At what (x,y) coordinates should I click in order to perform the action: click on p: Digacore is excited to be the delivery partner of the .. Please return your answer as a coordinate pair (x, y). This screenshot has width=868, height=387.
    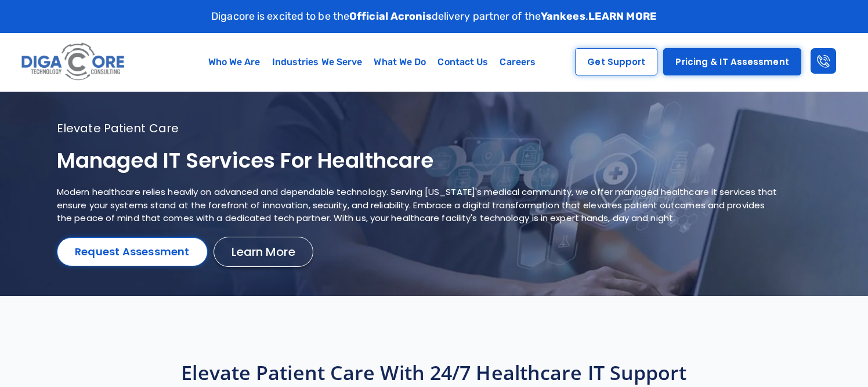
    Looking at the image, I should click on (434, 16).